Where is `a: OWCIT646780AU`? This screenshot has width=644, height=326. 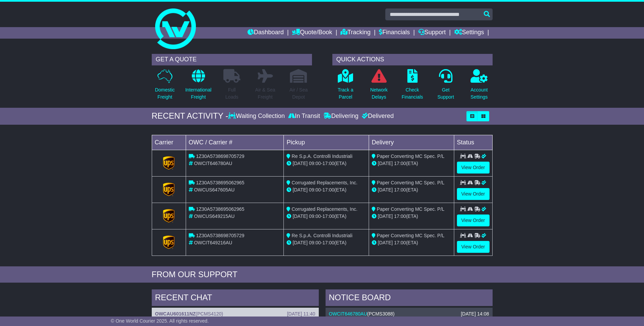 a: OWCIT646780AU is located at coordinates (348, 314).